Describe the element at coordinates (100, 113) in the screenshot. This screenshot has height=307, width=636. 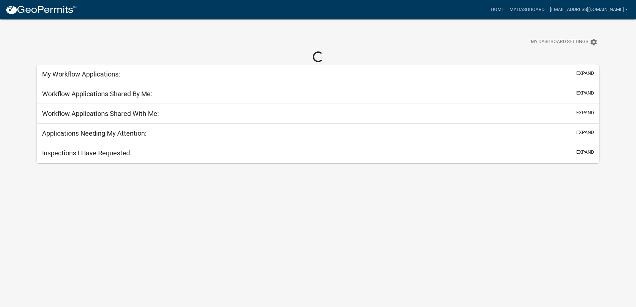
I see `h5: Workflow Applications Shared With Me:` at that location.